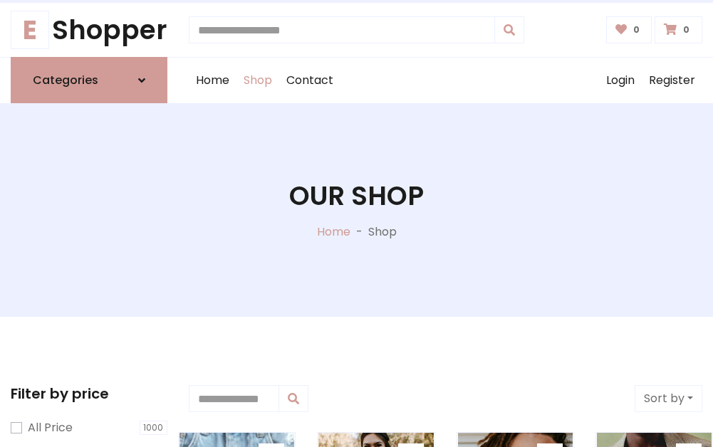 The height and width of the screenshot is (447, 713). What do you see at coordinates (30, 30) in the screenshot?
I see `span: E` at bounding box center [30, 30].